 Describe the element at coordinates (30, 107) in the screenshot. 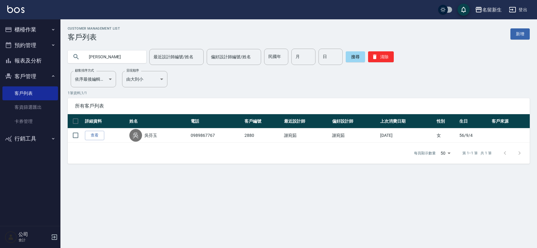

I see `a: 客資篩選匯出` at that location.